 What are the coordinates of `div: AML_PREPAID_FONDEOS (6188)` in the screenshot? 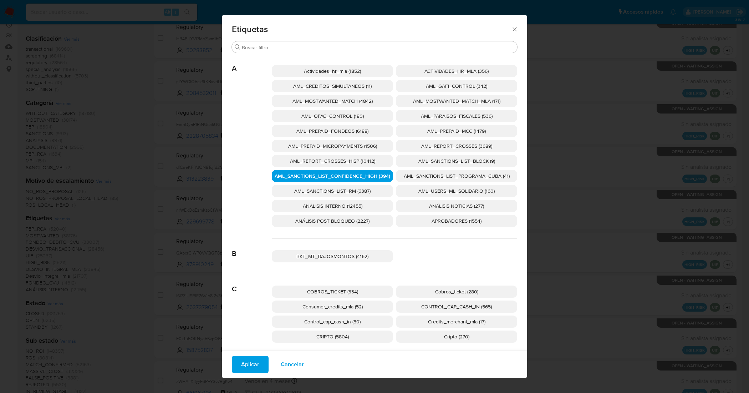 It's located at (332, 131).